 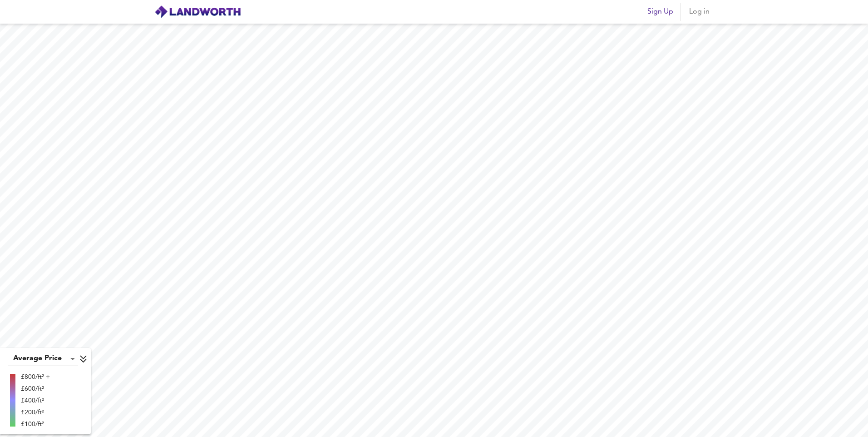 I want to click on span: Log in, so click(x=699, y=12).